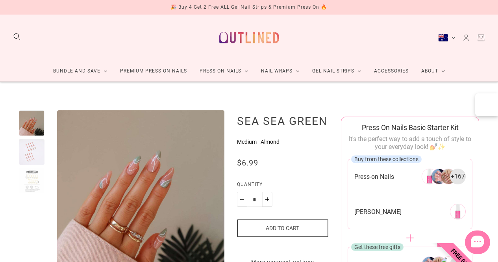  What do you see at coordinates (374, 176) in the screenshot?
I see `span: Press-on Nails` at bounding box center [374, 176].